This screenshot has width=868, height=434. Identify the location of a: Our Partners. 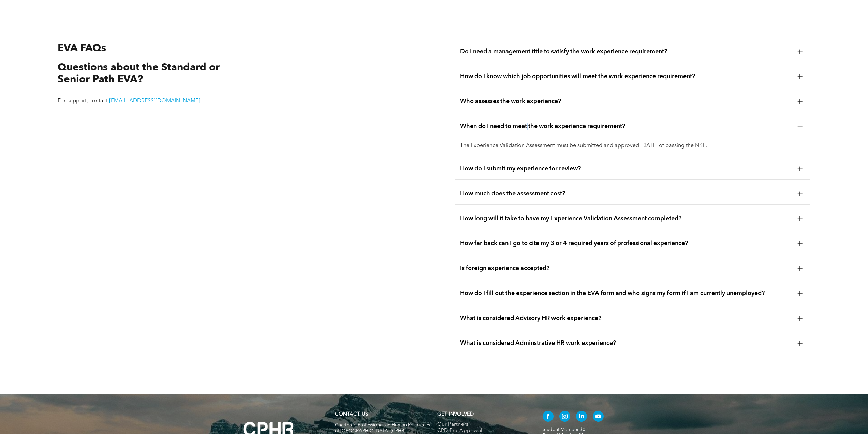
(483, 424).